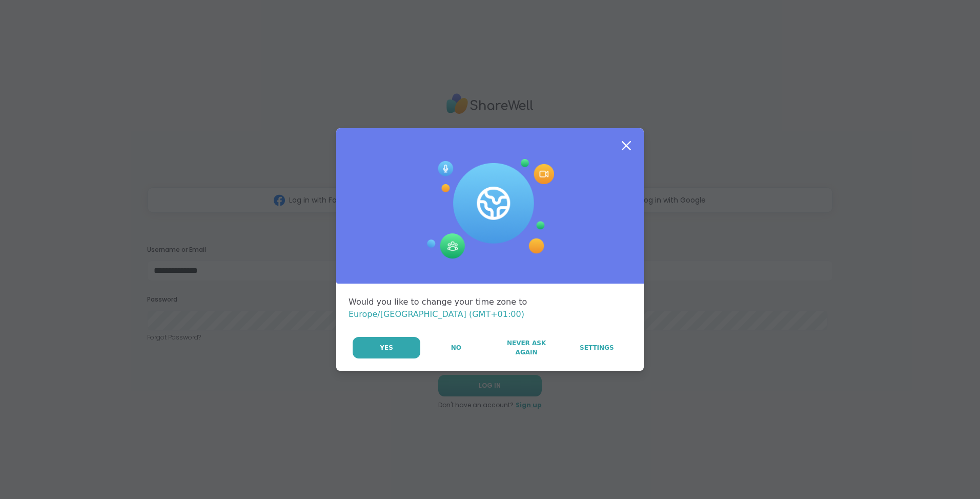 The width and height of the screenshot is (980, 499). I want to click on button: No, so click(456, 348).